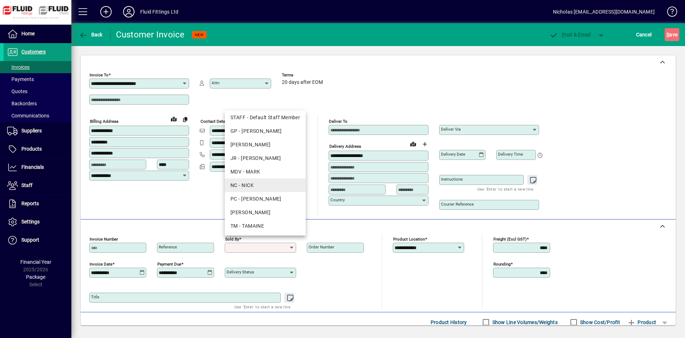 This screenshot has height=338, width=685. What do you see at coordinates (265, 158) in the screenshot?
I see `mat-option: JR - John Rossouw` at bounding box center [265, 158].